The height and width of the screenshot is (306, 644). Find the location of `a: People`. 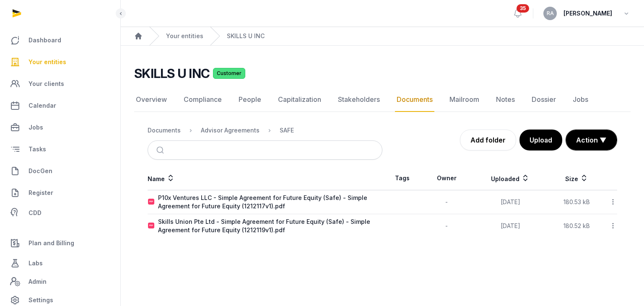

a: People is located at coordinates (250, 100).